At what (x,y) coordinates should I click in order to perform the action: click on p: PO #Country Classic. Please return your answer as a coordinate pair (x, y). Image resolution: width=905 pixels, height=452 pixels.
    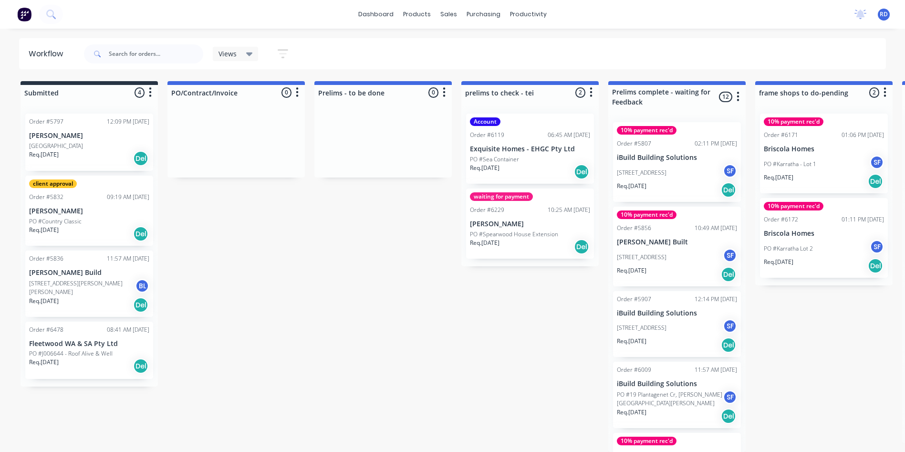
    Looking at the image, I should click on (55, 221).